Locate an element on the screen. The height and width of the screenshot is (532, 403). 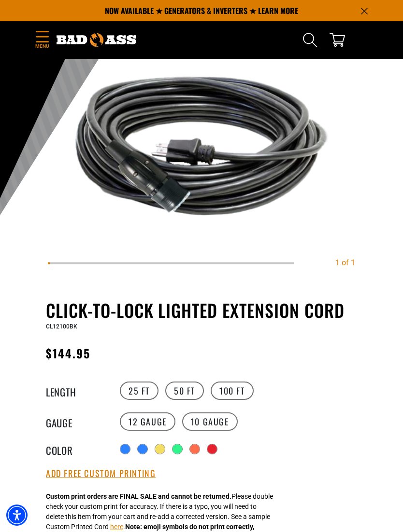
h1: Click-to-Lock Lighted Extension Cord is located at coordinates (220, 310).